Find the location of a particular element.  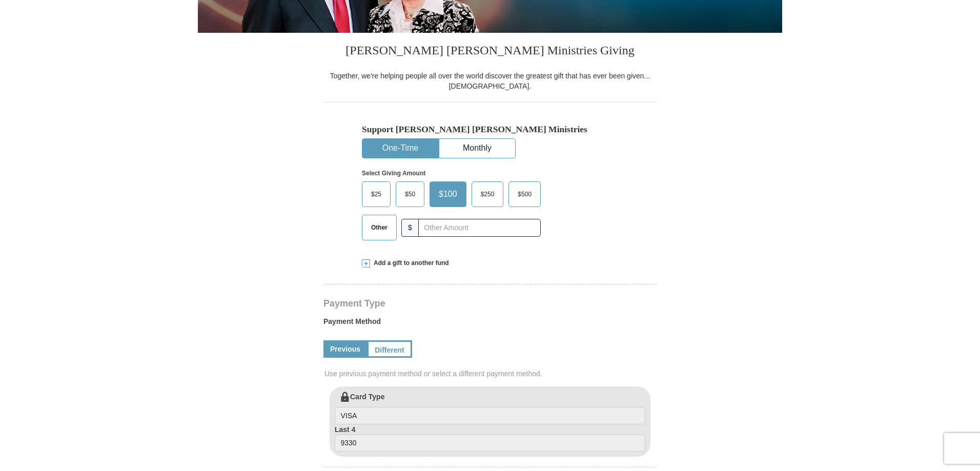

input: Card Type is located at coordinates (490, 415).